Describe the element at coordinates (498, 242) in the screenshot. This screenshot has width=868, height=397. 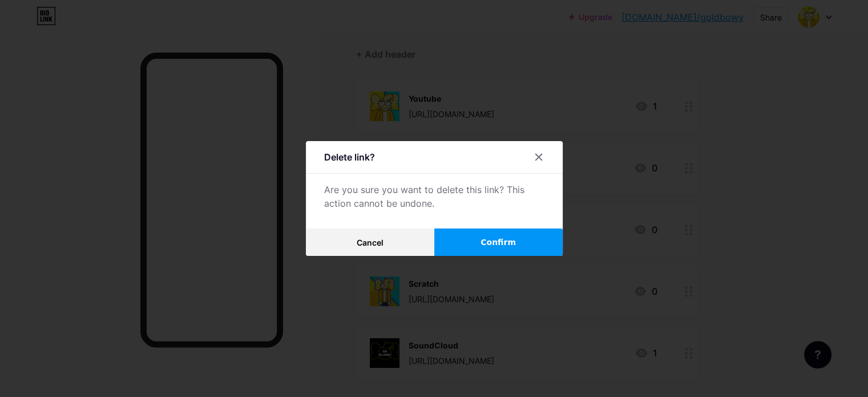
I see `span: Confirm` at that location.